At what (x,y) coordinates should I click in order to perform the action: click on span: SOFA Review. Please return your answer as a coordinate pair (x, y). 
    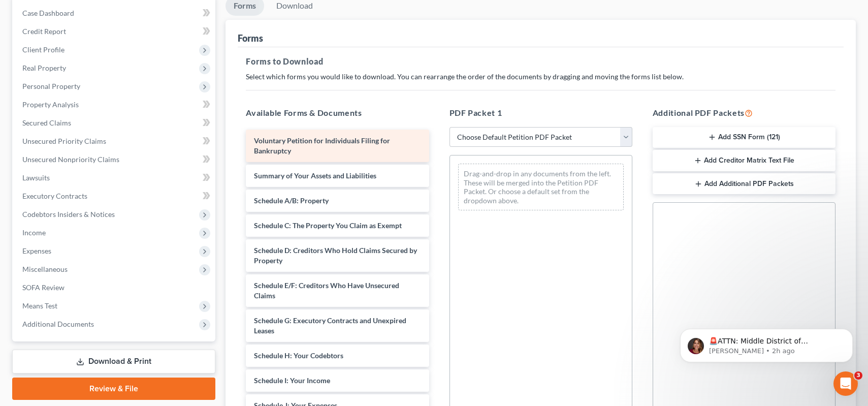
    Looking at the image, I should click on (43, 287).